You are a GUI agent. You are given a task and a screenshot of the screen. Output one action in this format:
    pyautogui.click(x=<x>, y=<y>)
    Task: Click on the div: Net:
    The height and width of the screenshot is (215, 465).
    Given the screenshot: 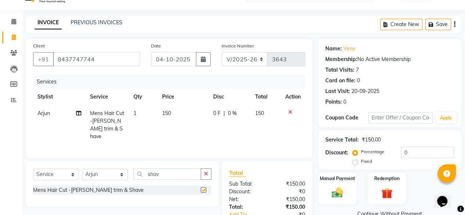 What is the action you would take?
    pyautogui.click(x=245, y=199)
    